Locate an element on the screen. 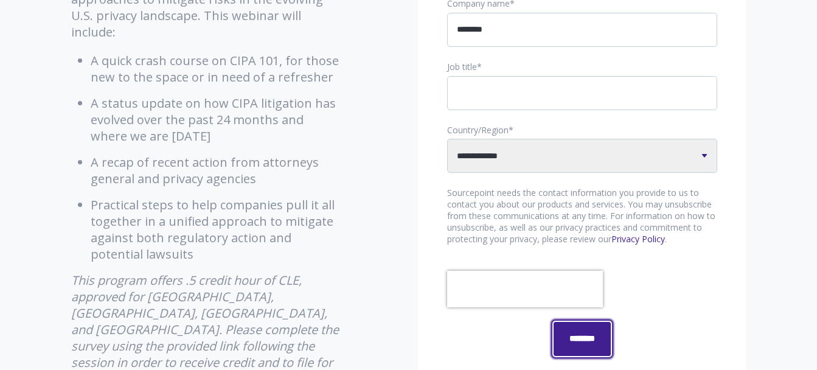  a: Privacy Policy is located at coordinates (638, 238).